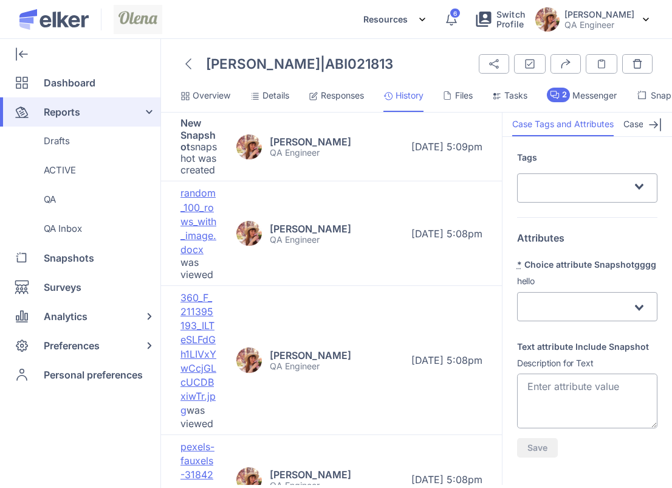  I want to click on a: random_100_rows_with_image.docx, so click(198, 221).